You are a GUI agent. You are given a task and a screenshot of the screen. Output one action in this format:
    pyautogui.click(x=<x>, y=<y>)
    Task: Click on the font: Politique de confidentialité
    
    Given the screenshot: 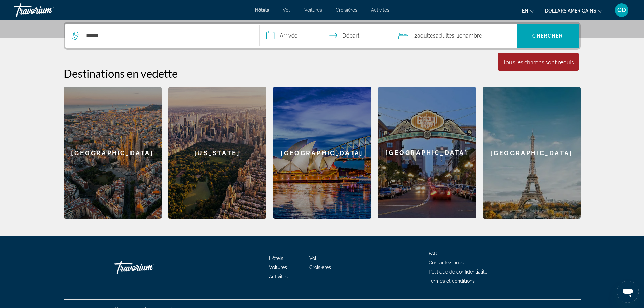 What is the action you would take?
    pyautogui.click(x=458, y=272)
    